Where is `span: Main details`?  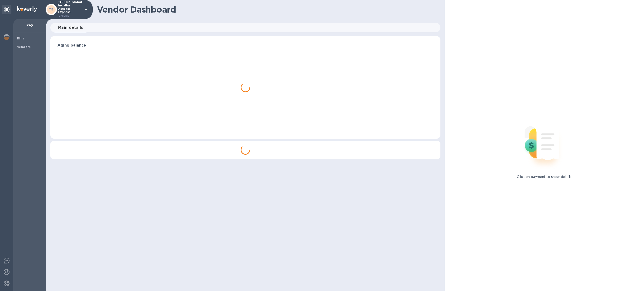 span: Main details is located at coordinates (70, 28).